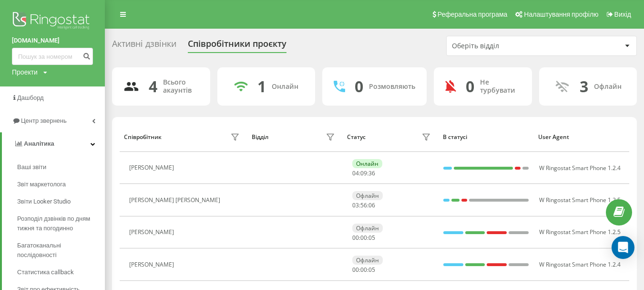 The width and height of the screenshot is (644, 290). What do you see at coordinates (144, 46) in the screenshot?
I see `div: Активні дзвінки` at bounding box center [144, 46].